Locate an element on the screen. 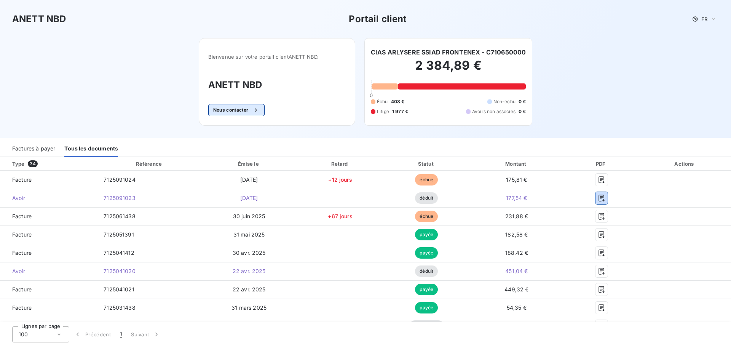 The image size is (731, 347). span: Avoirs non associés is located at coordinates (494, 112).